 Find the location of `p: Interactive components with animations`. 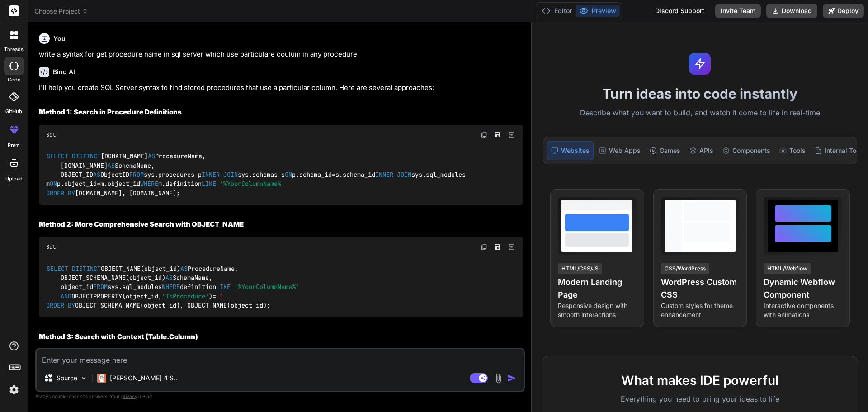

p: Interactive components with animations is located at coordinates (803, 310).